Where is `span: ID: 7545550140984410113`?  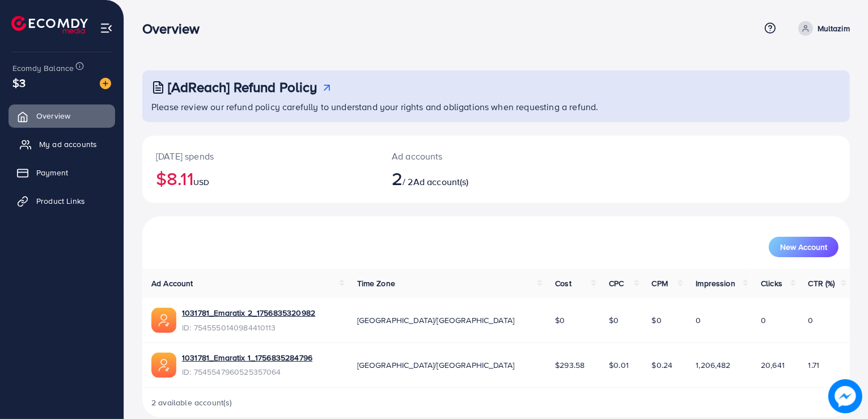
span: ID: 7545550140984410113 is located at coordinates (249, 328).